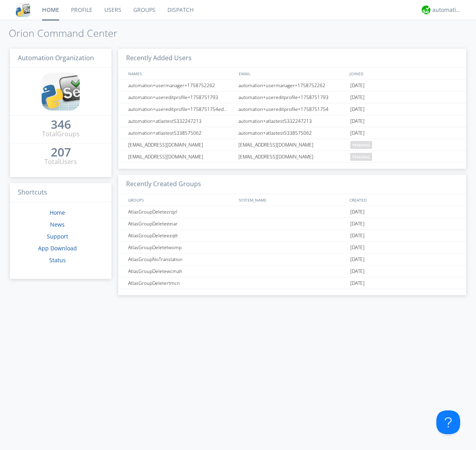 The height and width of the screenshot is (450, 476). What do you see at coordinates (56, 58) in the screenshot?
I see `span: Automation Organization` at bounding box center [56, 58].